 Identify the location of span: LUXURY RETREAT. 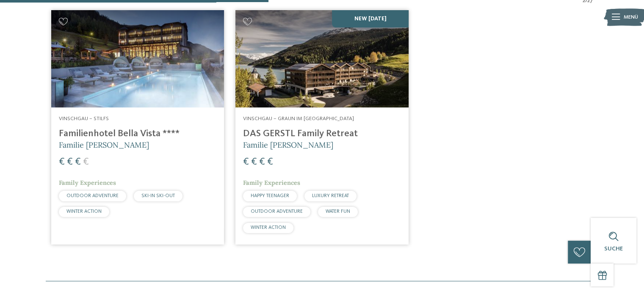
(330, 196).